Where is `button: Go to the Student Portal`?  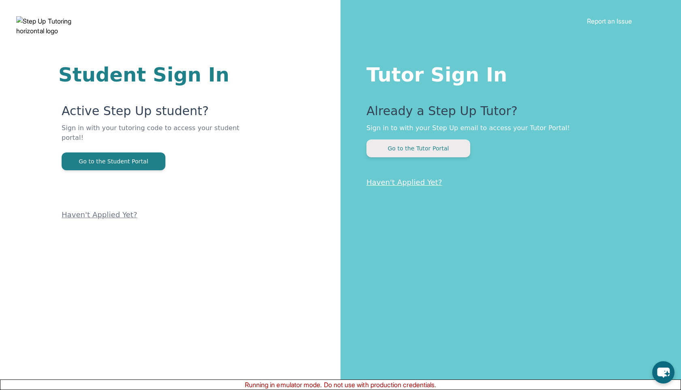
button: Go to the Student Portal is located at coordinates (114, 161).